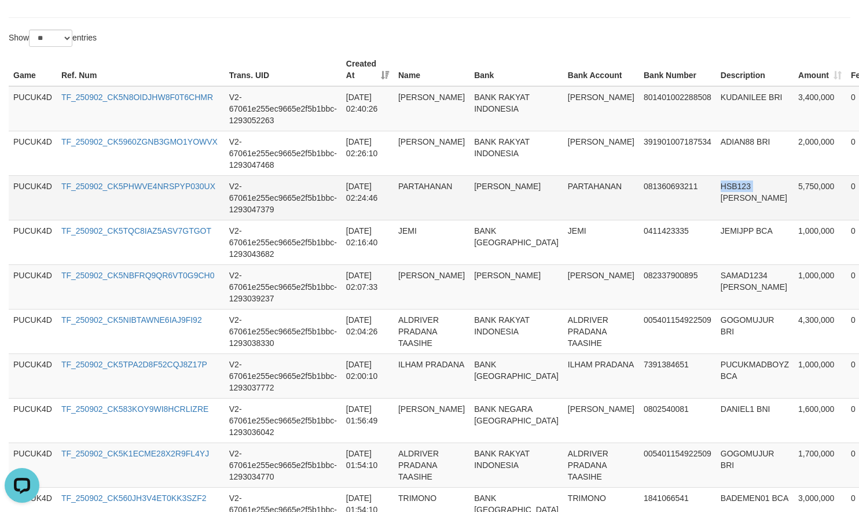 The height and width of the screenshot is (512, 859). Describe the element at coordinates (53, 38) in the screenshot. I see `label: Show entries` at that location.